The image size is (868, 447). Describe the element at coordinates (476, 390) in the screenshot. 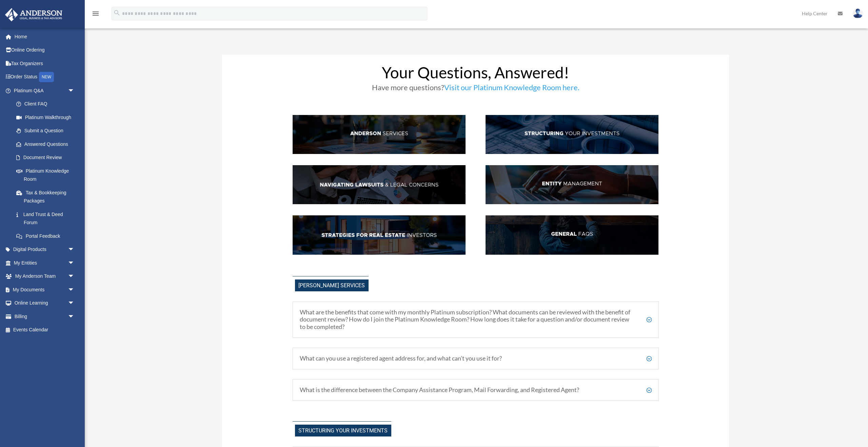

I see `h5: What is the difference between the Company Assistance Program, Mail Forwarding, and Registered Ag...` at that location.